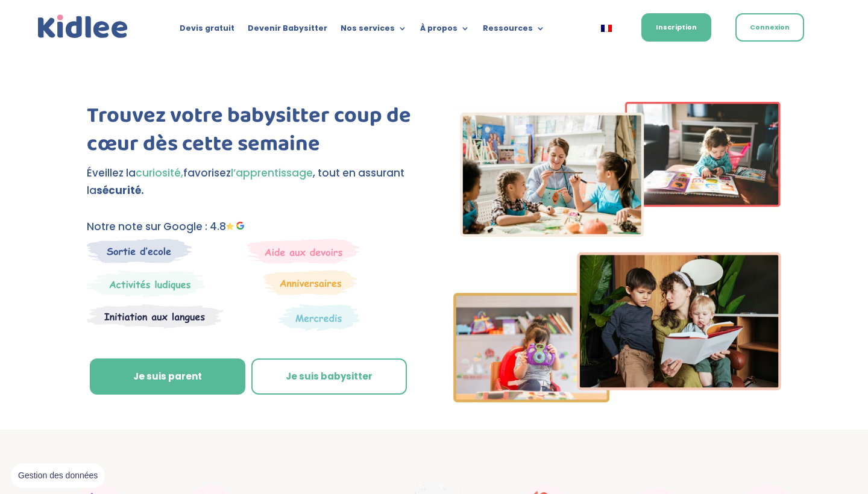 This screenshot has width=868, height=494. Describe the element at coordinates (159, 173) in the screenshot. I see `span: curiosité,` at that location.